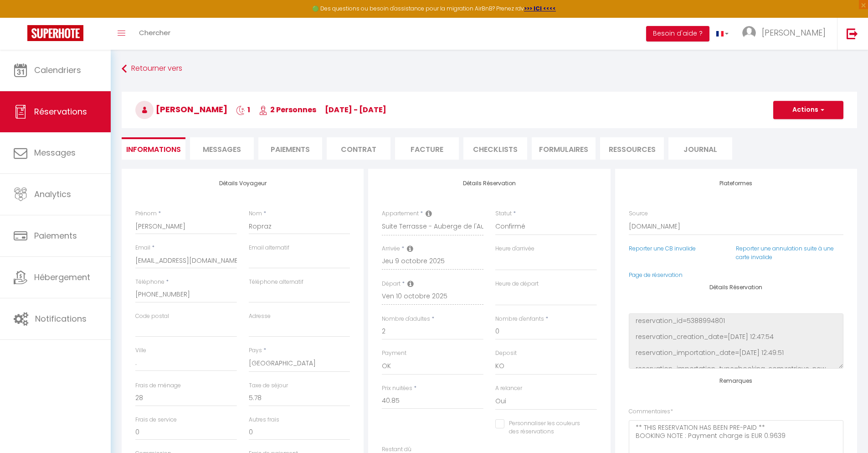 The image size is (868, 453). What do you see at coordinates (651, 411) in the screenshot?
I see `label: Commentaires` at bounding box center [651, 411].